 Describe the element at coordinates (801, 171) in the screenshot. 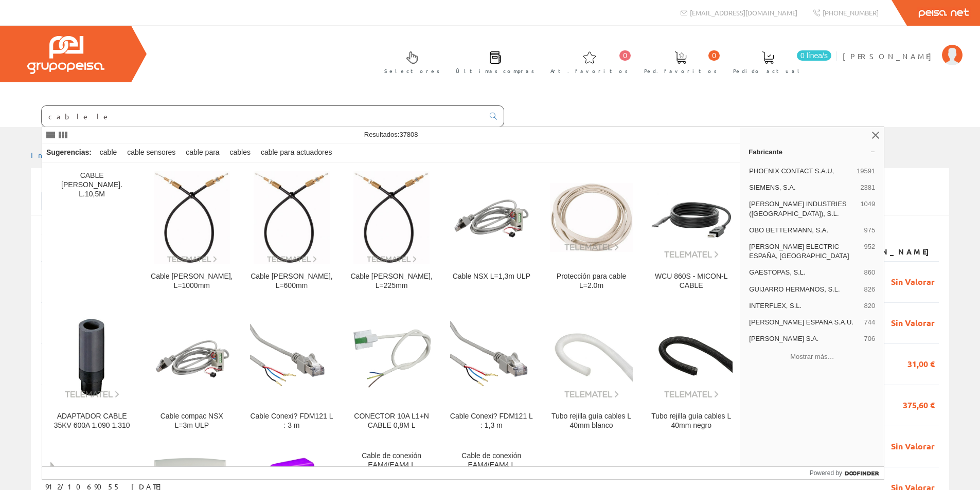

I see `span: PHOENIX CONTACT S.A.U,` at that location.